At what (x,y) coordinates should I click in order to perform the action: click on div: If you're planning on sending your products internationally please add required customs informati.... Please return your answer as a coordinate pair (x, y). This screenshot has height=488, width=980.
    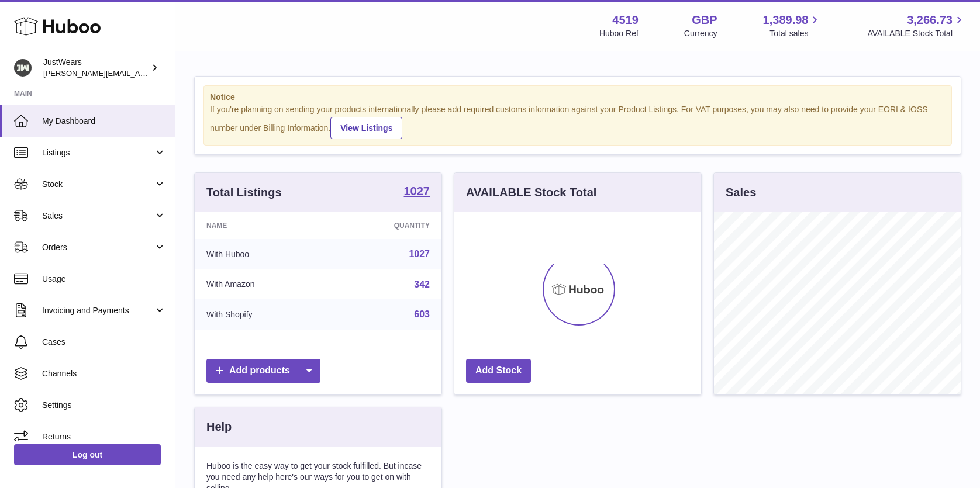
    Looking at the image, I should click on (578, 122).